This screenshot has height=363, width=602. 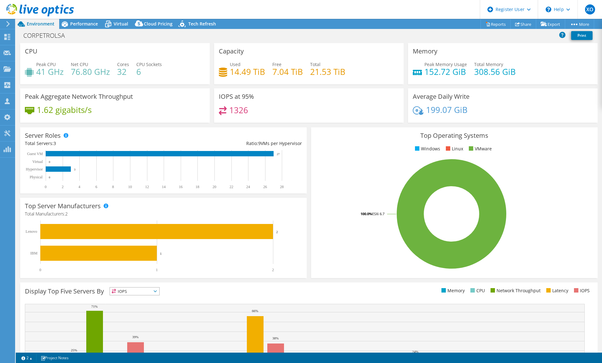 I want to click on h1: CORPETROLSA, so click(x=48, y=36).